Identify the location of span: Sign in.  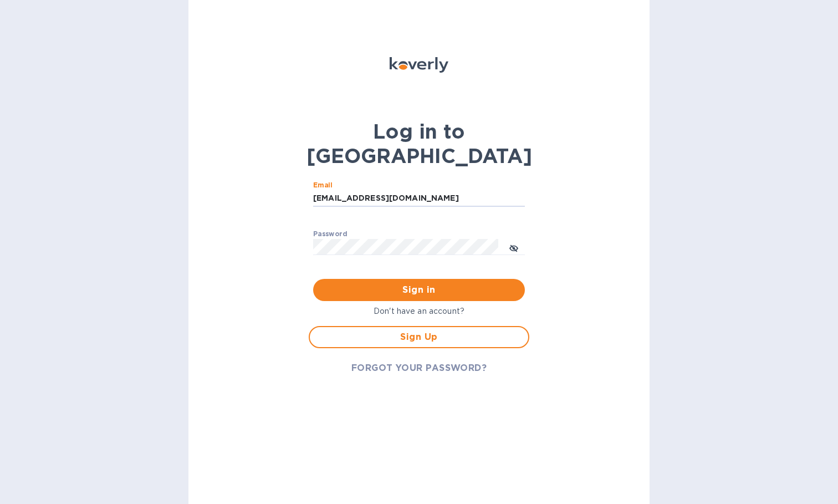
(419, 290).